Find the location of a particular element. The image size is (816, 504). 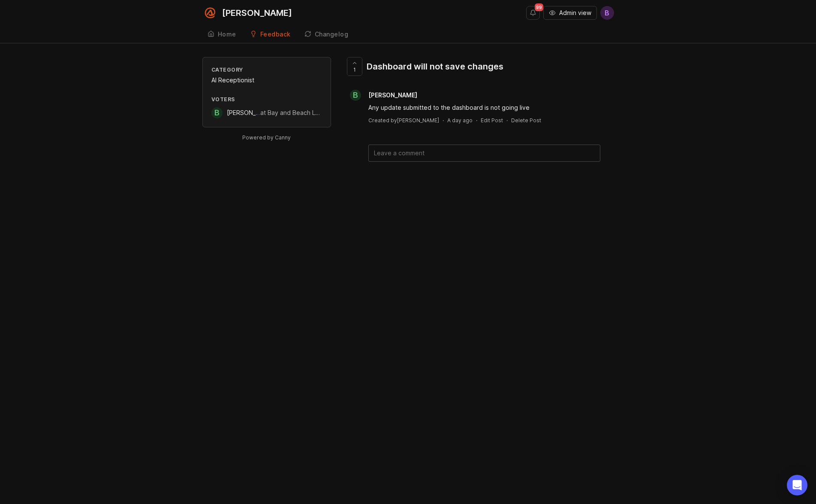

div: Edit Post is located at coordinates (492, 120).